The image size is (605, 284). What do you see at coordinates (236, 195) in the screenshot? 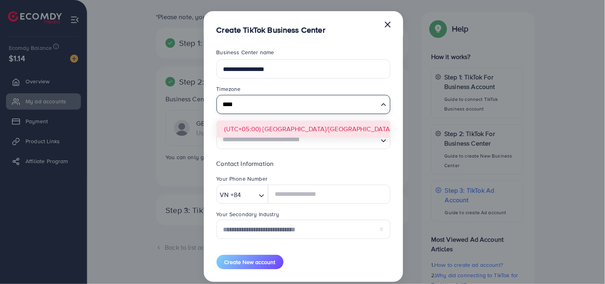
I see `span: +84` at bounding box center [236, 195].